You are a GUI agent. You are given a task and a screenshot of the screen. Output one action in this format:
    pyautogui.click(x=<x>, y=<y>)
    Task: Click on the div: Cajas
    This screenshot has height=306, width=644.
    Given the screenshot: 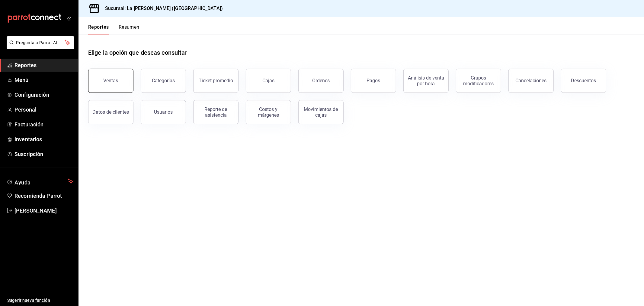 What is the action you would take?
    pyautogui.click(x=269, y=81)
    